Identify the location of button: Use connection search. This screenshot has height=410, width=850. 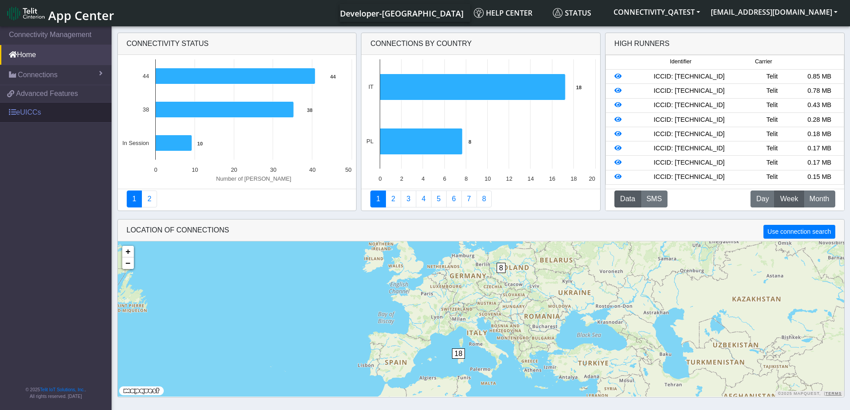
(799, 232).